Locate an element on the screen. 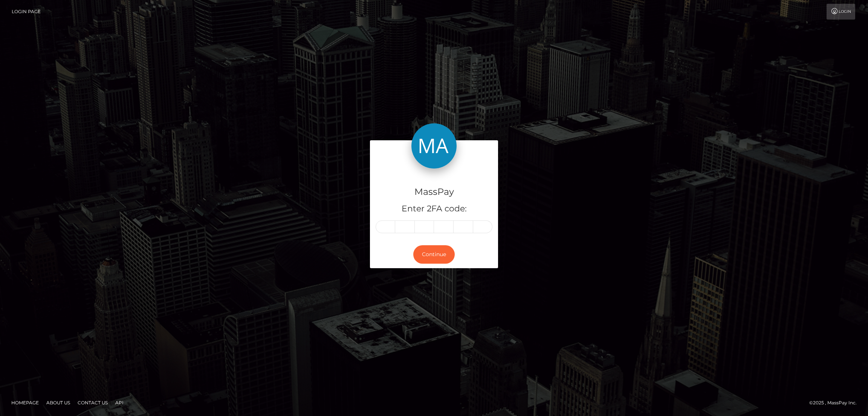  button: Continue is located at coordinates (434, 255).